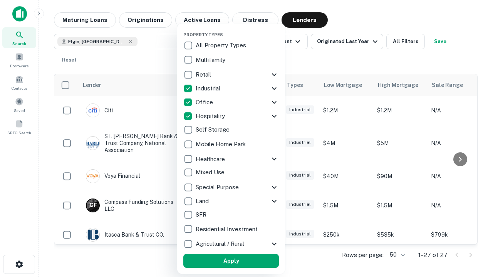 The width and height of the screenshot is (493, 277). What do you see at coordinates (211, 60) in the screenshot?
I see `p: Multifamily` at bounding box center [211, 60].